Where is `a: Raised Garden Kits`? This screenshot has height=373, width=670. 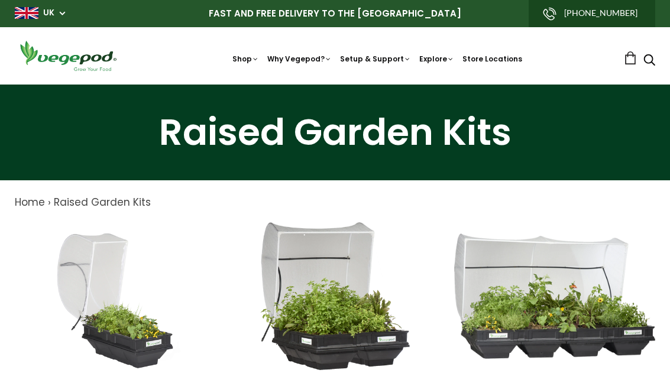 a: Raised Garden Kits is located at coordinates (102, 202).